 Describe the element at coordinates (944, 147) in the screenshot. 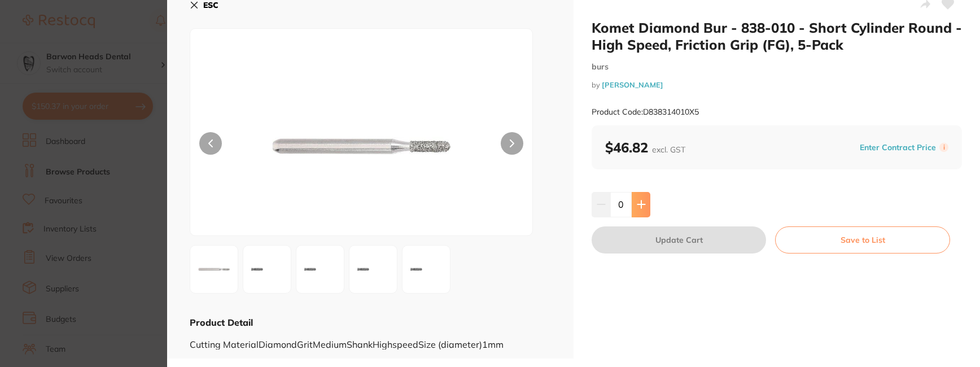

I see `label: i` at that location.